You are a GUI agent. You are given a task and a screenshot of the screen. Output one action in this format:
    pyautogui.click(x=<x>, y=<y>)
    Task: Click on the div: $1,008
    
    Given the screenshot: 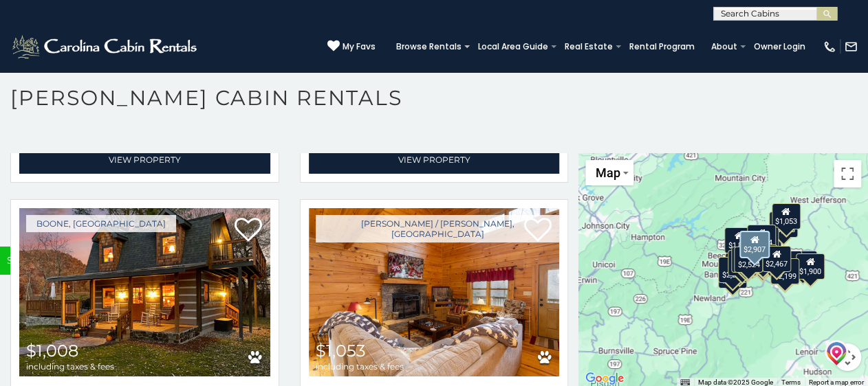 What is the action you would take?
    pyautogui.click(x=783, y=224)
    